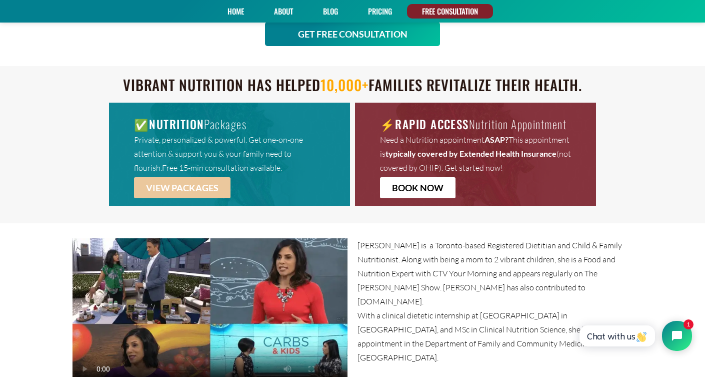 Image resolution: width=705 pixels, height=377 pixels. What do you see at coordinates (177, 124) in the screenshot?
I see `strong: NUTRITION` at bounding box center [177, 124].